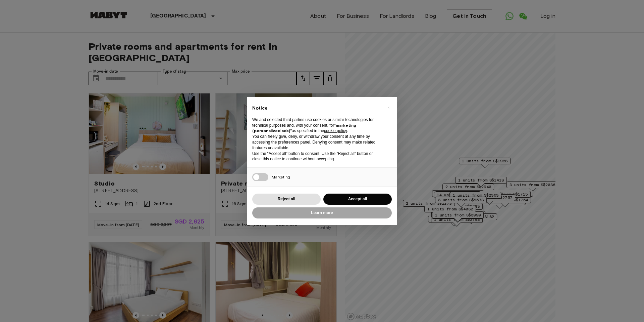 The width and height of the screenshot is (644, 322). Describe the element at coordinates (304, 128) in the screenshot. I see `strong: “marketing (personalized ads)”` at that location.